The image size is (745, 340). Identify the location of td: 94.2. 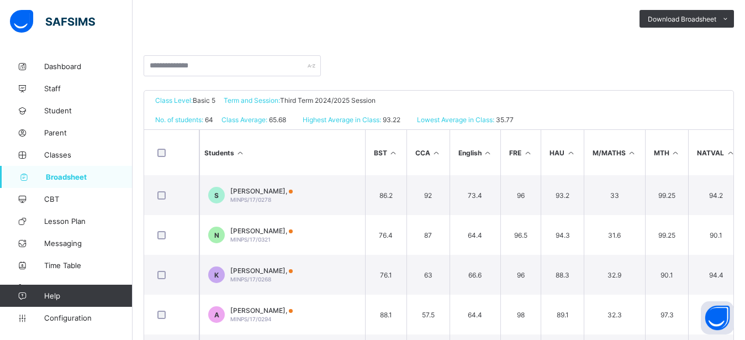
(716, 195).